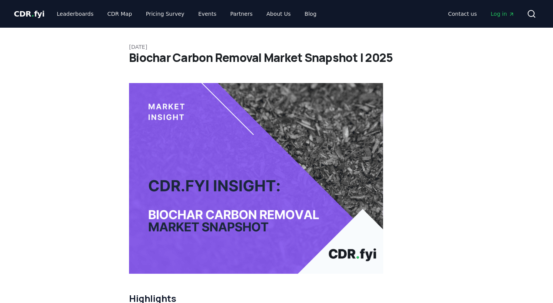  What do you see at coordinates (310, 14) in the screenshot?
I see `a: Blog` at bounding box center [310, 14].